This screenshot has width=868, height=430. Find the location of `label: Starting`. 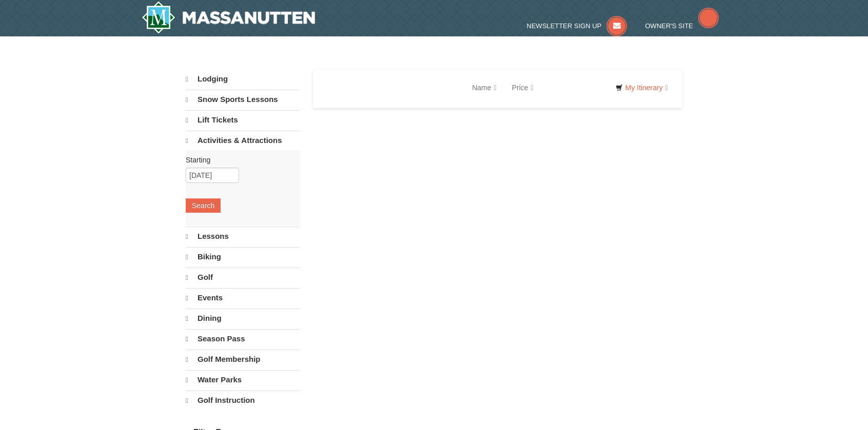

label: Starting is located at coordinates (239, 160).